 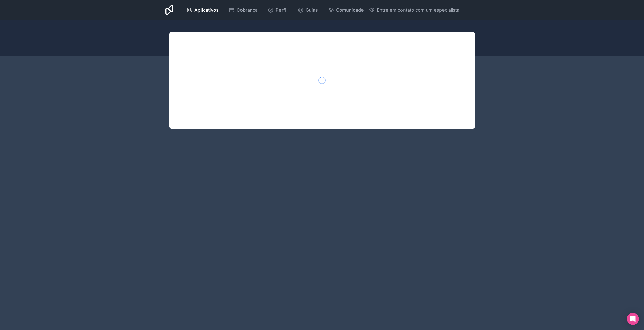 What do you see at coordinates (243, 10) in the screenshot?
I see `a: Cobrança` at bounding box center [243, 10].